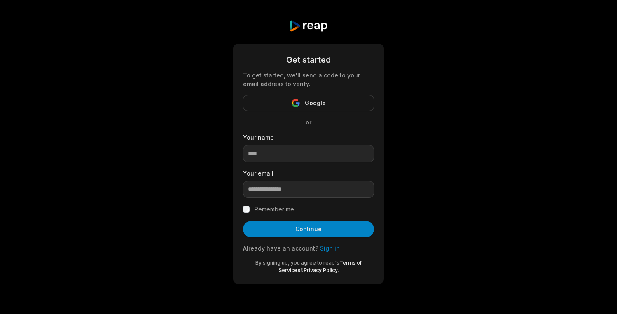 The height and width of the screenshot is (314, 617). I want to click on button: Google, so click(308, 103).